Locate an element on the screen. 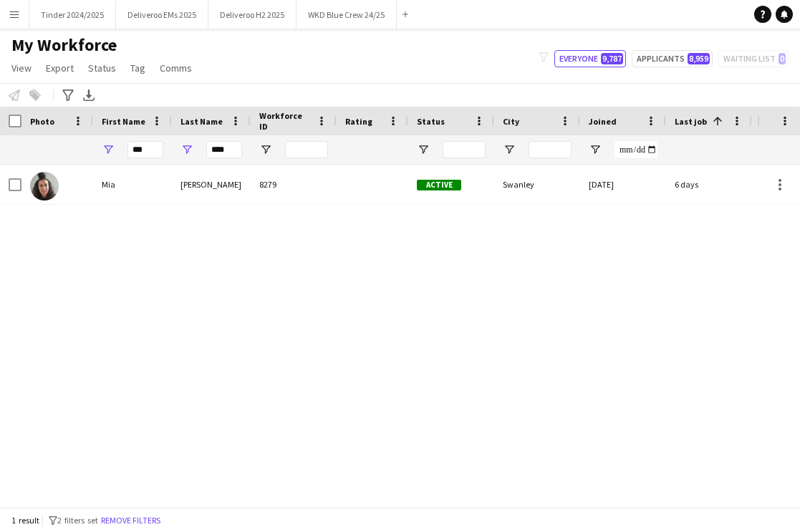 The height and width of the screenshot is (532, 800). span: Joined is located at coordinates (603, 121).